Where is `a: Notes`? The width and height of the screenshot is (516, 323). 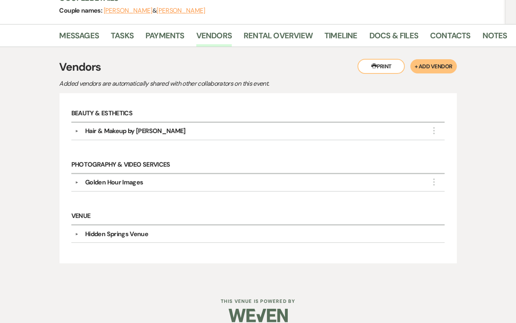 a: Notes is located at coordinates (495, 38).